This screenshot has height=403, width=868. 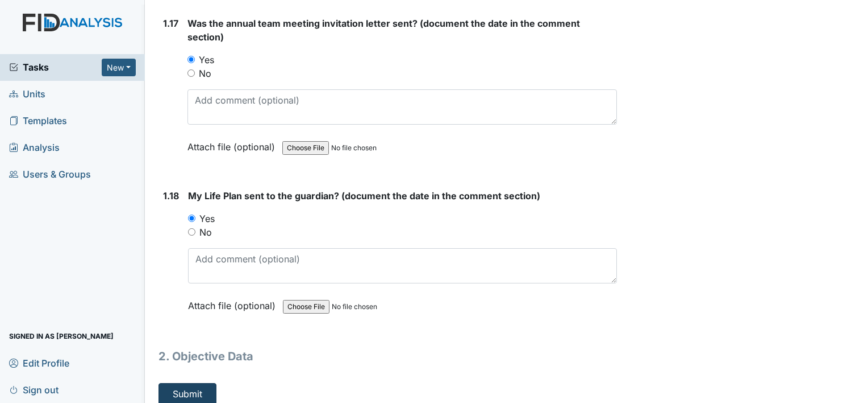 What do you see at coordinates (39, 363) in the screenshot?
I see `span: Edit Profile` at bounding box center [39, 363].